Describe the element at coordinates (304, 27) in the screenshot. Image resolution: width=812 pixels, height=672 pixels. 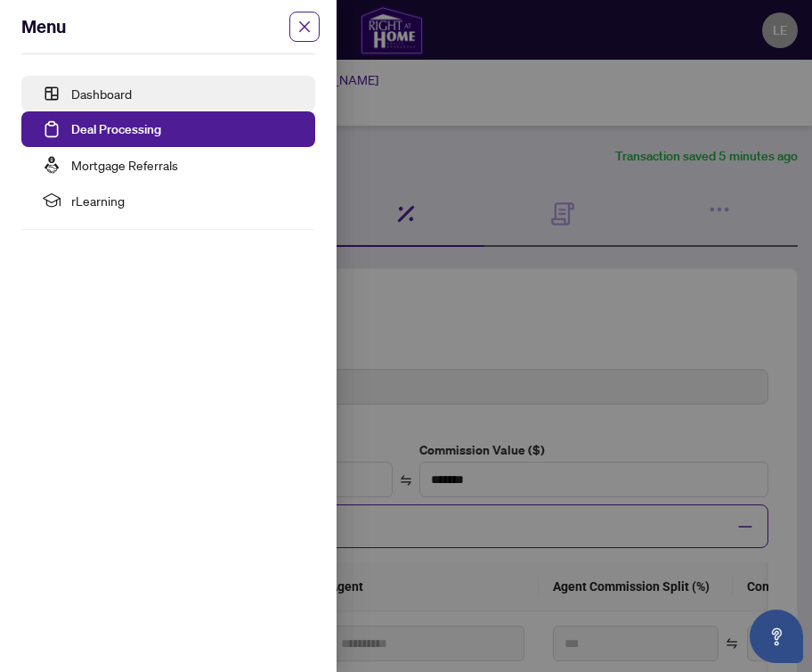
I see `span: close` at that location.